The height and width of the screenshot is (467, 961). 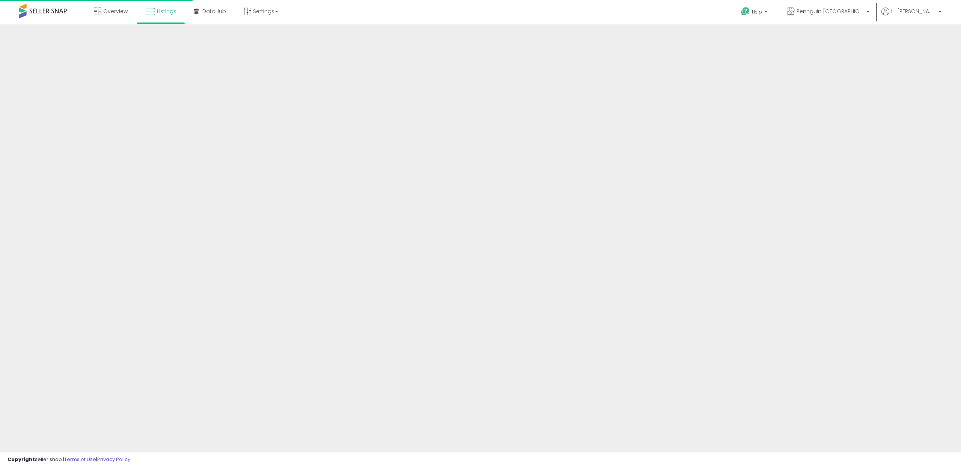 I want to click on span: Help, so click(x=757, y=12).